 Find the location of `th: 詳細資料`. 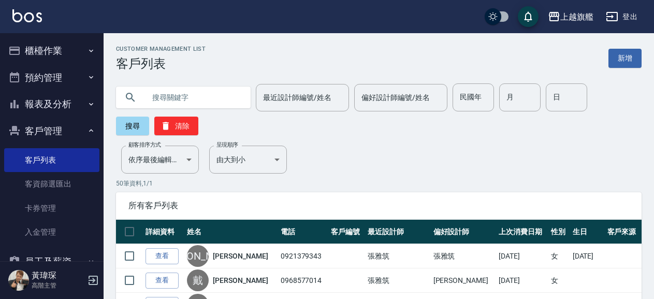

th: 詳細資料 is located at coordinates (164, 231).